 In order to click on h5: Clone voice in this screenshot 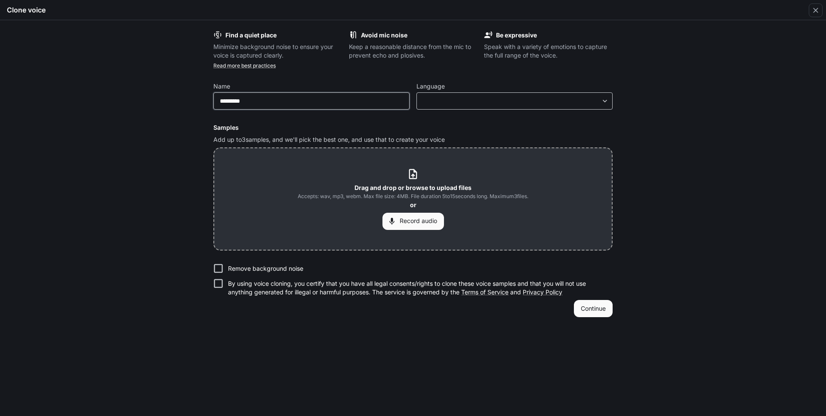, I will do `click(26, 10)`.